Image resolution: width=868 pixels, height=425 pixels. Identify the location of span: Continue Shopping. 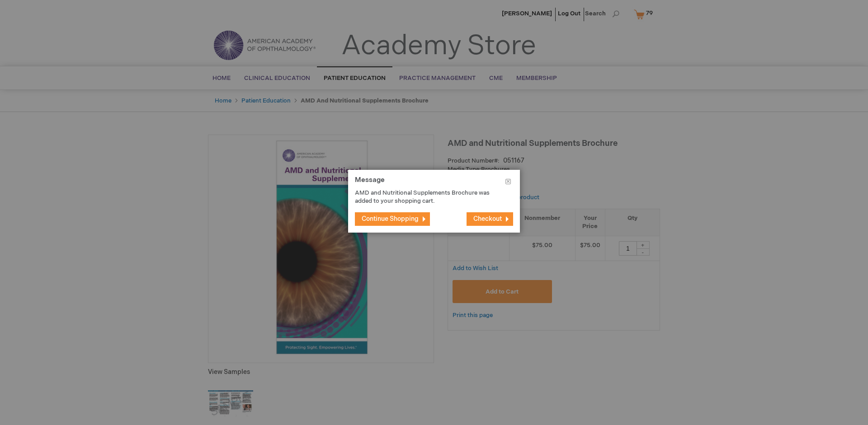
(390, 219).